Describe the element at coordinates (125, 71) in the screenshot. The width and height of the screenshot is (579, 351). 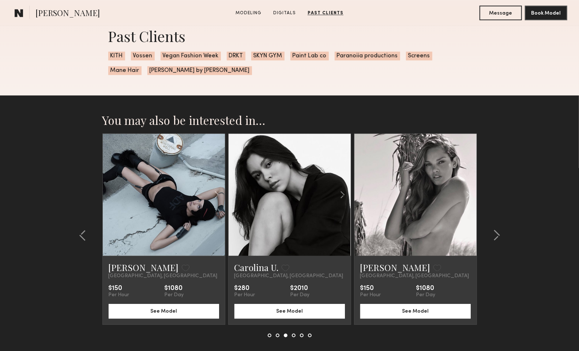
I see `span: Mane Hair` at that location.